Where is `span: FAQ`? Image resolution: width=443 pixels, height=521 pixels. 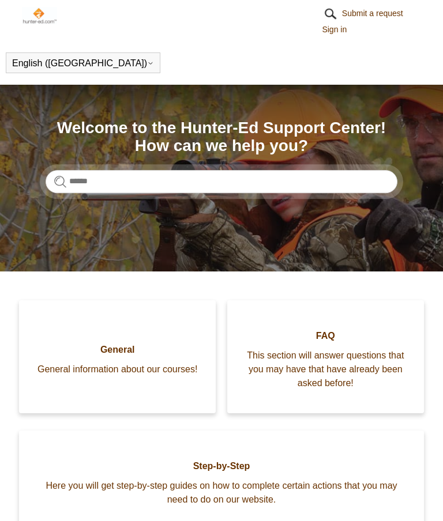 span: FAQ is located at coordinates (325, 336).